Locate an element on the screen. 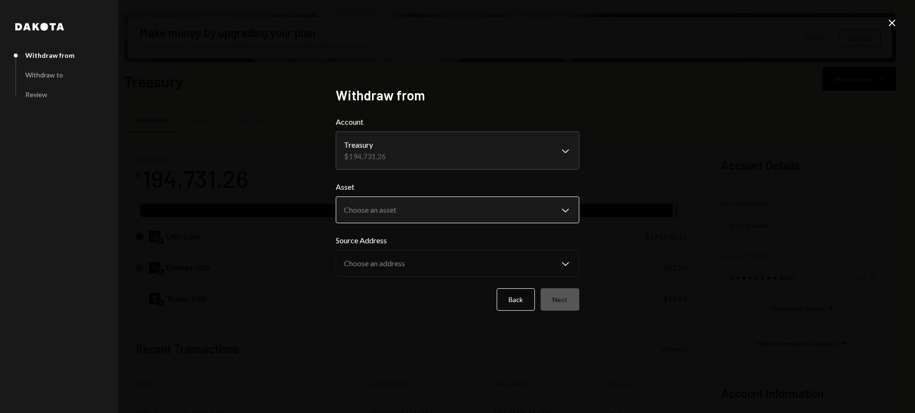  div: Withdraw from is located at coordinates (50, 55).